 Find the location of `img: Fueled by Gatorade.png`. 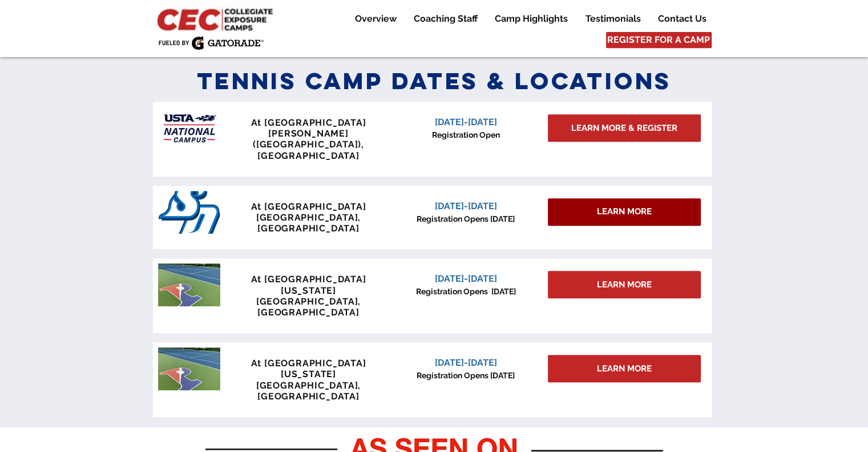

img: Fueled by Gatorade.png is located at coordinates (211, 43).